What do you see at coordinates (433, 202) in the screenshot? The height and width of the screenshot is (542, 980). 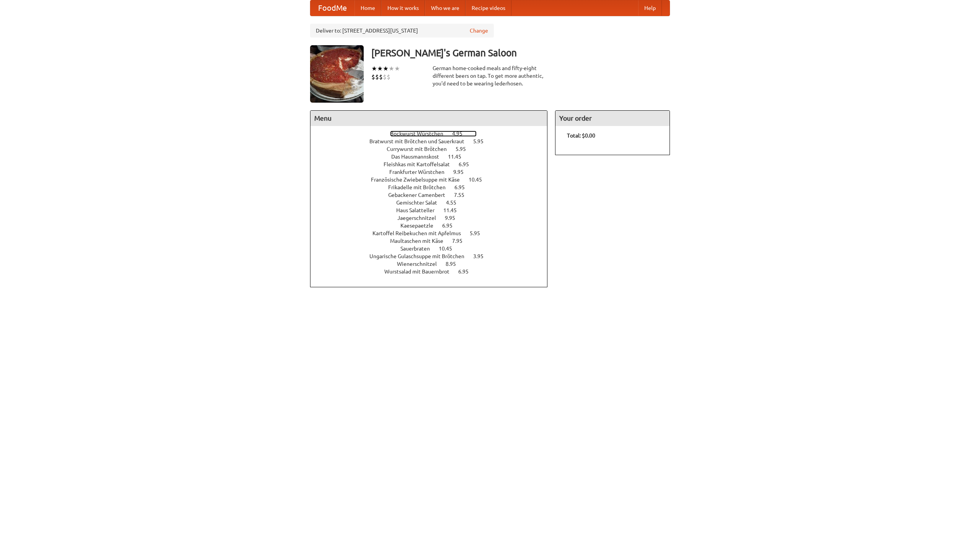 I see `a: Gemischter Salat 4.55` at bounding box center [433, 202].